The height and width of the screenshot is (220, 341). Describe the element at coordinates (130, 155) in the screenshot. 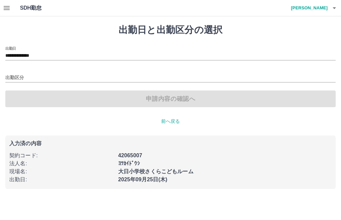

I see `b: 42065007` at that location.